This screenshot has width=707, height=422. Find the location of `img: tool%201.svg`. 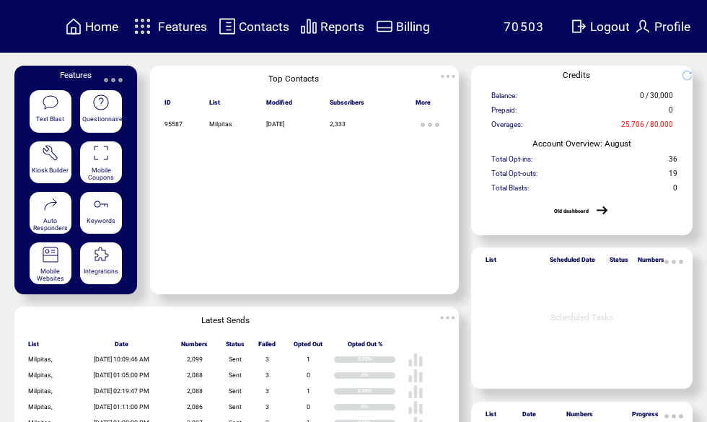

img: tool%201.svg is located at coordinates (50, 153).